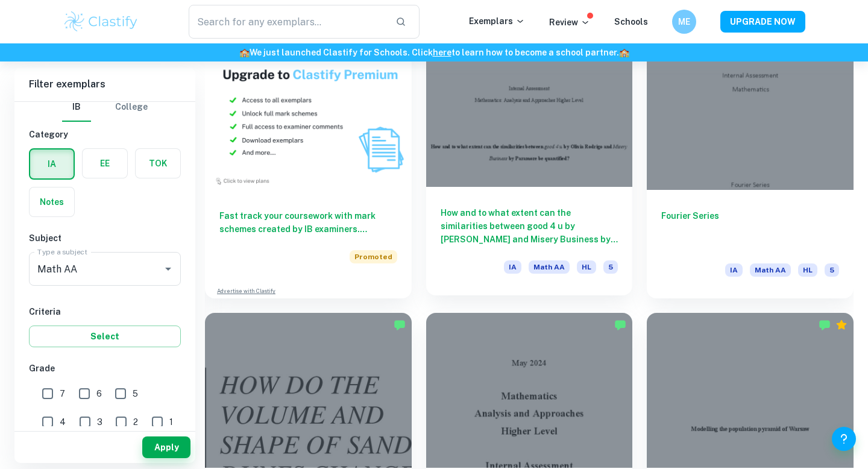 Image resolution: width=868 pixels, height=469 pixels. Describe the element at coordinates (101, 22) in the screenshot. I see `a: Clastify logo` at that location.